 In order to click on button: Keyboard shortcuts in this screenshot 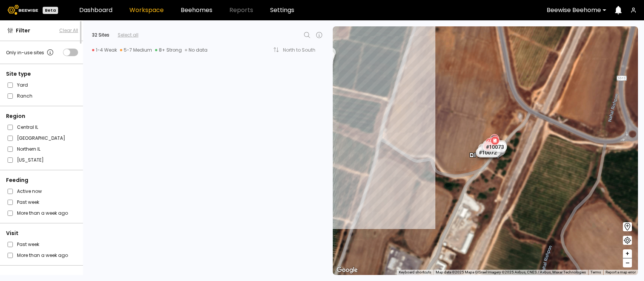, I will do `click(415, 272)`.